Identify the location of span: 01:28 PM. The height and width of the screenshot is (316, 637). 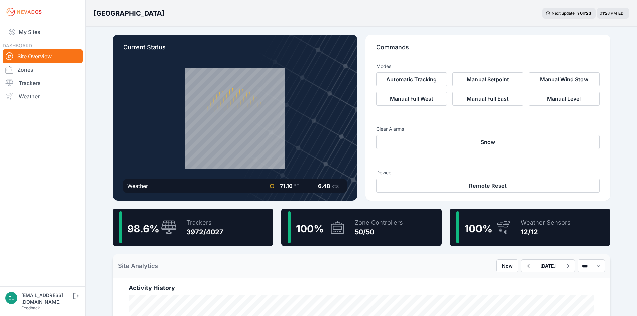
(608, 13).